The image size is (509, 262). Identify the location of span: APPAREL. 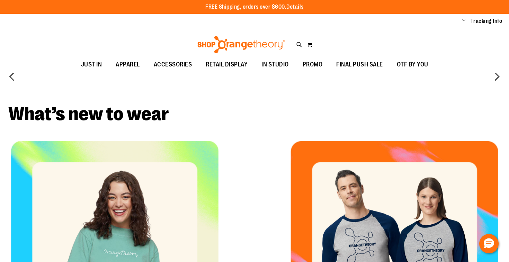
(128, 64).